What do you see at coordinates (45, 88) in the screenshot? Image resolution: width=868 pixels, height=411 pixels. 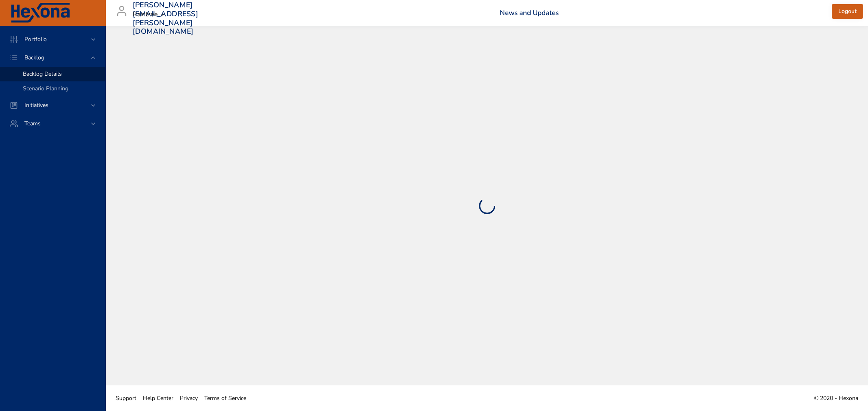 I see `span: Scenario Planning` at bounding box center [45, 88].